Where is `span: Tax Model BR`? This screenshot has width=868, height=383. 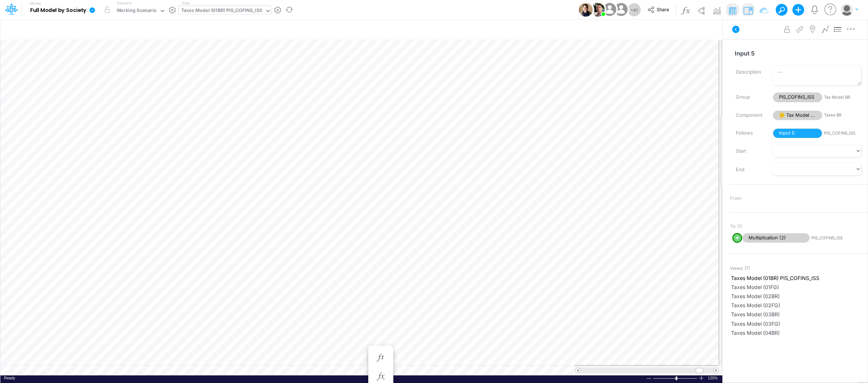
span: Tax Model BR is located at coordinates (843, 97).